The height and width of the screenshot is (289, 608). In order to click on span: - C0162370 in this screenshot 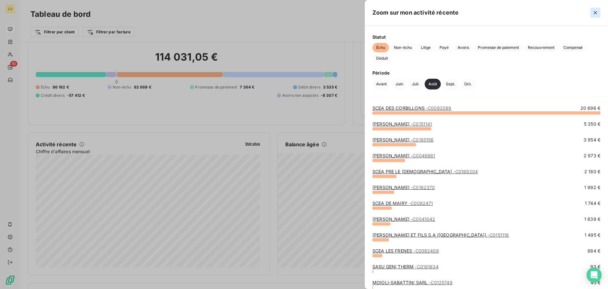, I will do `click(423, 187)`.